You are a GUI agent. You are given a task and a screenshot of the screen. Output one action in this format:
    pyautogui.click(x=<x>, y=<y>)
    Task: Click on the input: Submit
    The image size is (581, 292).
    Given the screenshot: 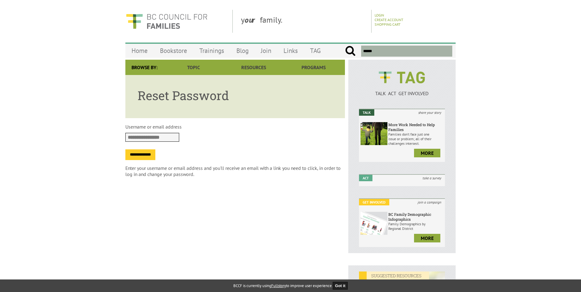 What is the action you would take?
    pyautogui.click(x=350, y=51)
    